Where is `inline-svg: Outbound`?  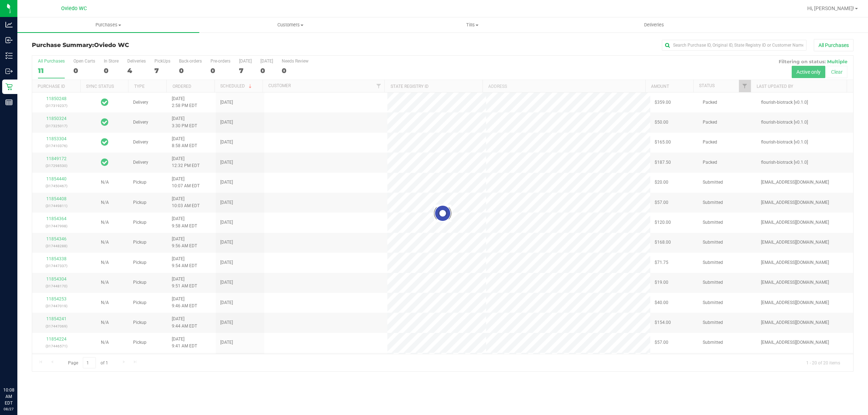
inline-svg: Outbound is located at coordinates (9, 71).